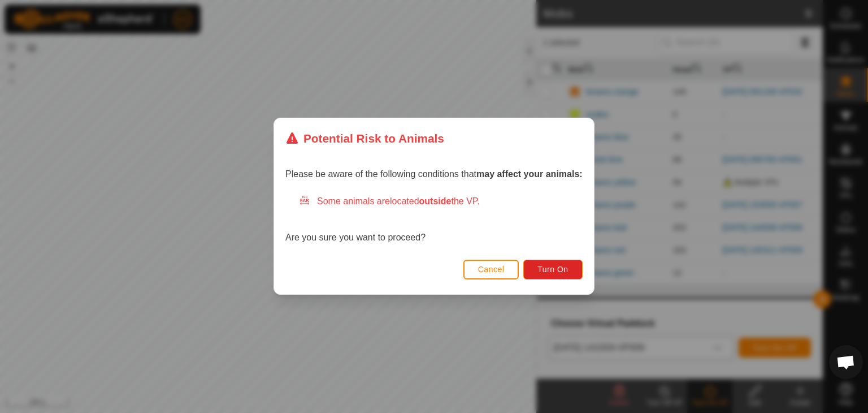 Image resolution: width=868 pixels, height=413 pixels. I want to click on span: Turn On, so click(553, 270).